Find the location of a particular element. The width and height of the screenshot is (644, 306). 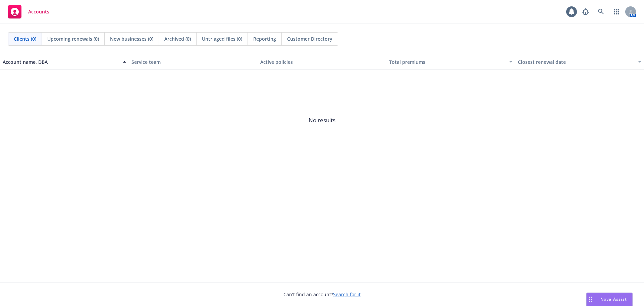

span: Customer Directory is located at coordinates (310, 39).